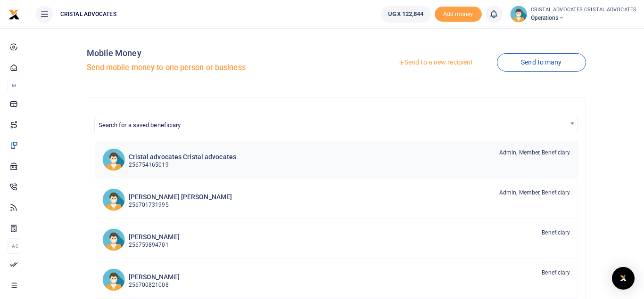 The width and height of the screenshot is (644, 299). What do you see at coordinates (405, 14) in the screenshot?
I see `span: UGX 122,844` at bounding box center [405, 14].